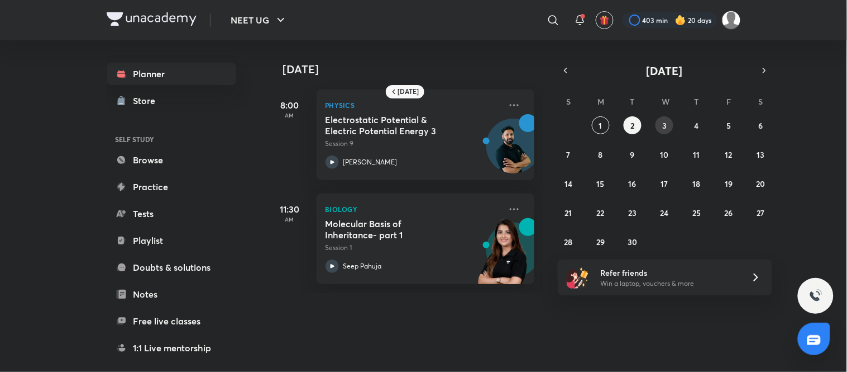 This screenshot has height=372, width=847. I want to click on button: September 22, 2025, so click(601, 212).